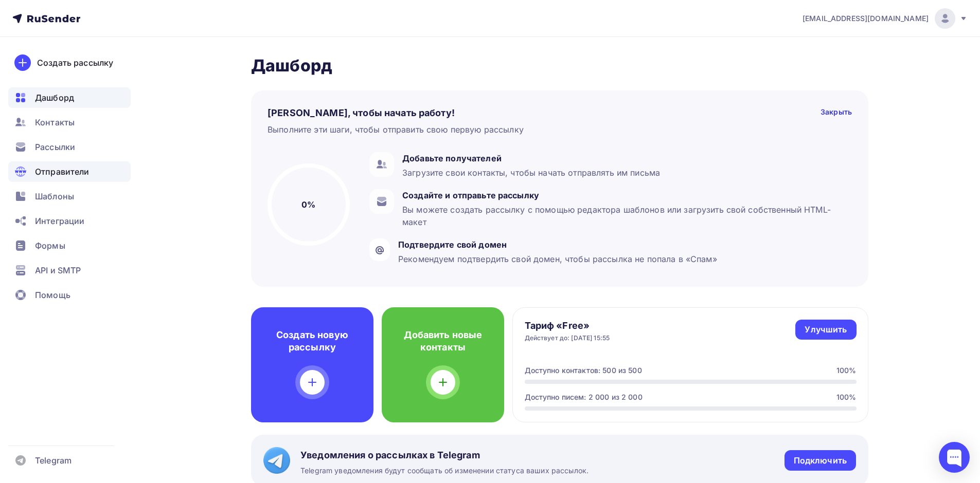 The width and height of the screenshot is (980, 483). What do you see at coordinates (836, 113) in the screenshot?
I see `div: Закрыть` at bounding box center [836, 113].